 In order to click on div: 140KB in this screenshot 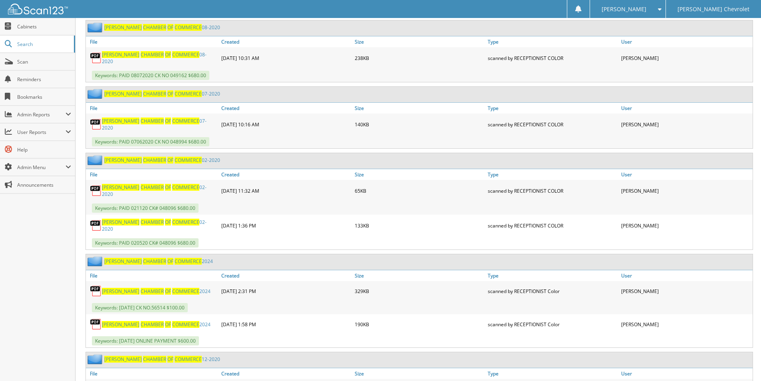, I will do `click(419, 124)`.